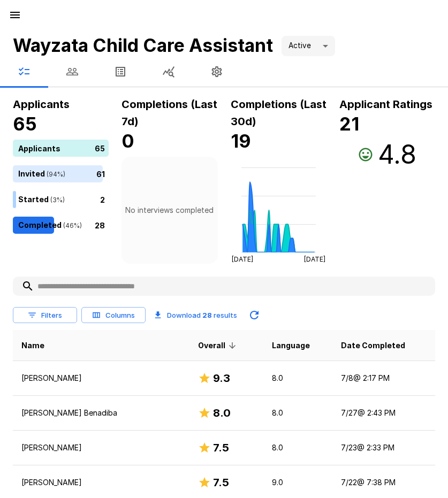 Image resolution: width=448 pixels, height=498 pixels. Describe the element at coordinates (114, 315) in the screenshot. I see `button: Columns` at that location.